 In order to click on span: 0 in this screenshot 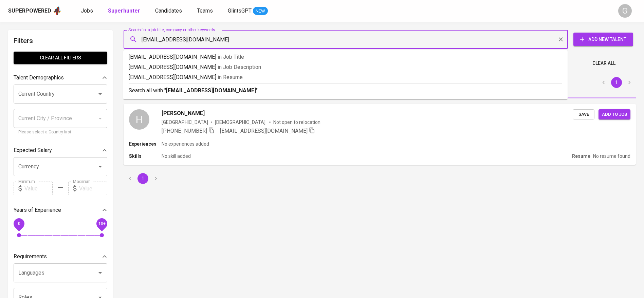, I will do `click(19, 224)`.